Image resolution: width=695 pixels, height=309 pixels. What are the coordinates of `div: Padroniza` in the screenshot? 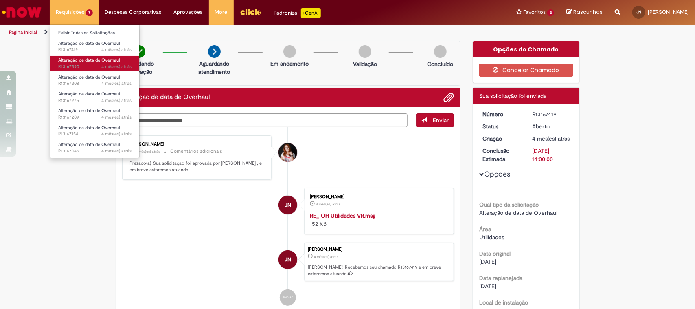 It's located at (297, 13).